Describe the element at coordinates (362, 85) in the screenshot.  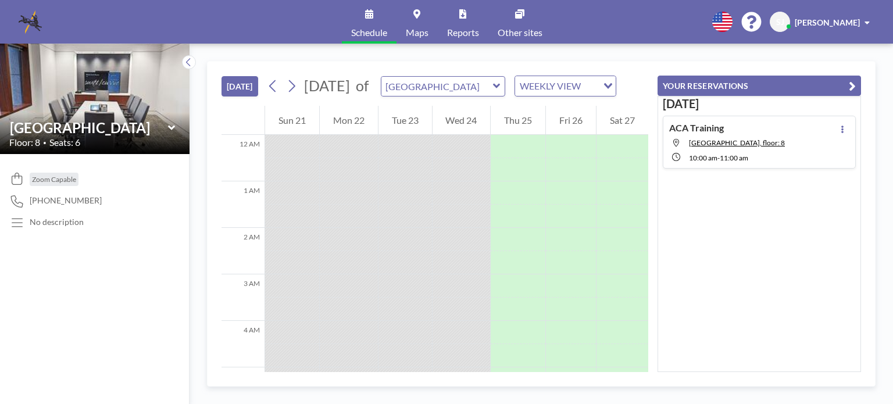
I see `span: of` at that location.